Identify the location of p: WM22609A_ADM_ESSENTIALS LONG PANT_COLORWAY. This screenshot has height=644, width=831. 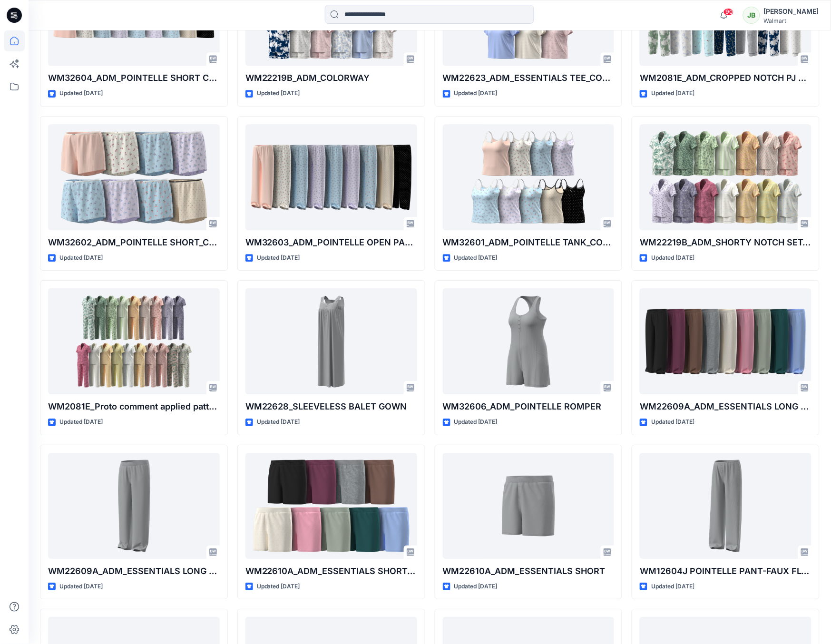
(725, 406).